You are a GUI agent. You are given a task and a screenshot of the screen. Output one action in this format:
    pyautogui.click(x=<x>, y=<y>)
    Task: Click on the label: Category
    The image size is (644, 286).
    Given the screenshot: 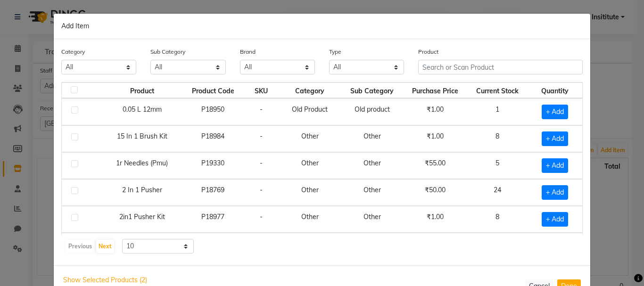 What is the action you would take?
    pyautogui.click(x=73, y=52)
    